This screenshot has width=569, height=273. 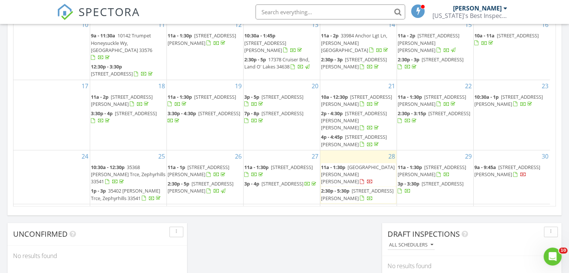 What do you see at coordinates (468, 156) in the screenshot?
I see `a: Go to August 29, 2025` at bounding box center [468, 156].